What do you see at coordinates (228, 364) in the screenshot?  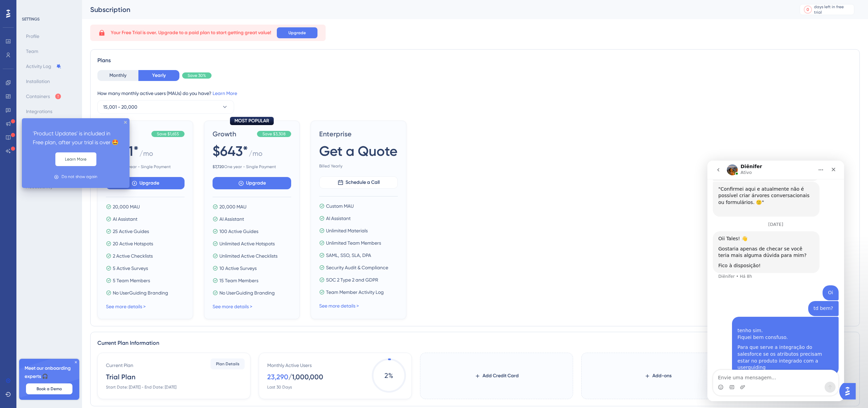 I see `span: Plan Details` at bounding box center [228, 364].